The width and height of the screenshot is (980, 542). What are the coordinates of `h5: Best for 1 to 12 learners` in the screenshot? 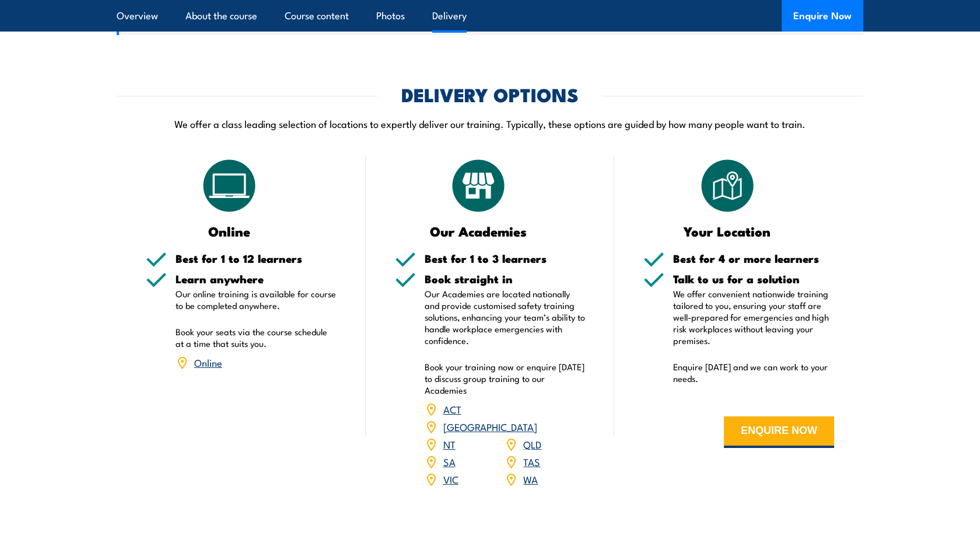 It's located at (256, 258).